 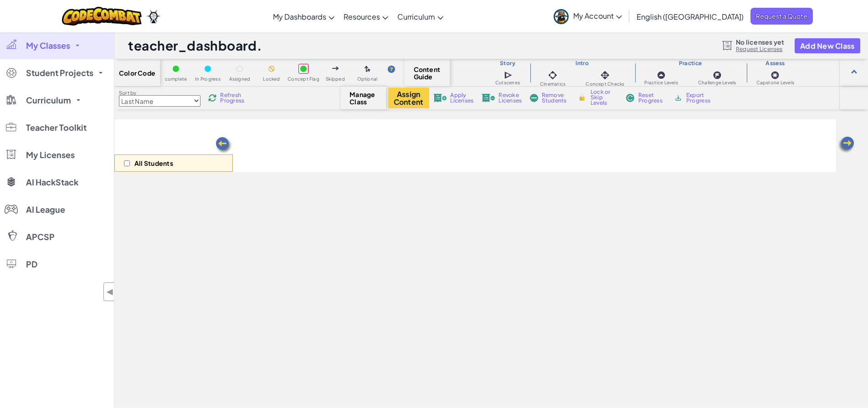 I want to click on img: IconLicenseApply.svg, so click(x=440, y=98).